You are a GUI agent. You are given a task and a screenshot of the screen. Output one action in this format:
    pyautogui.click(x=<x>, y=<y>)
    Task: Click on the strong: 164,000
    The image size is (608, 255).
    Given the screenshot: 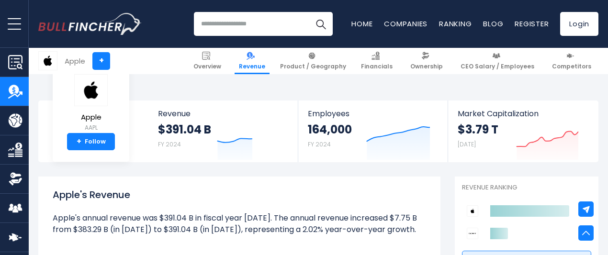 What is the action you would take?
    pyautogui.click(x=330, y=129)
    